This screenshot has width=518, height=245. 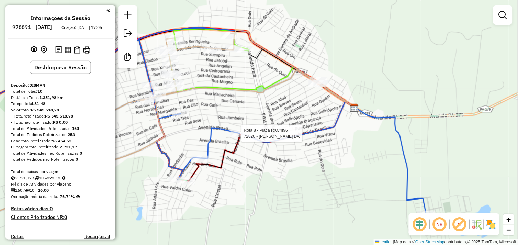 I want to click on div: Total de Pedidos não Roteirizados:, so click(x=60, y=159).